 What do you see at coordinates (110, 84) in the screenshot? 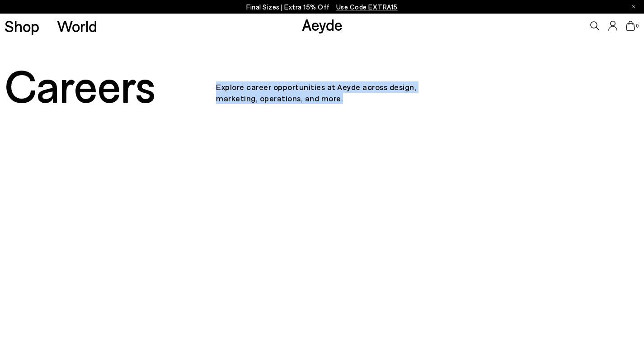
I see `div: Careers` at bounding box center [110, 84].